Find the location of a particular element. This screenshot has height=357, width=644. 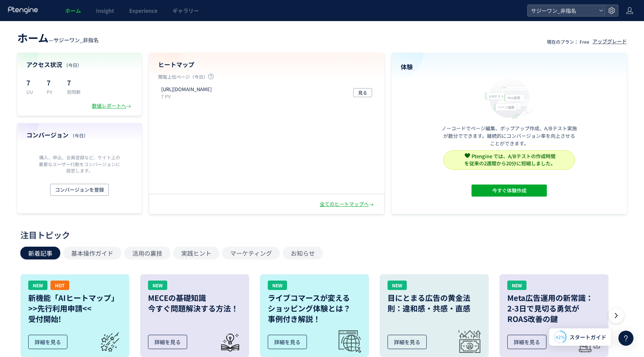

span: ギャラリー is located at coordinates (186, 10).